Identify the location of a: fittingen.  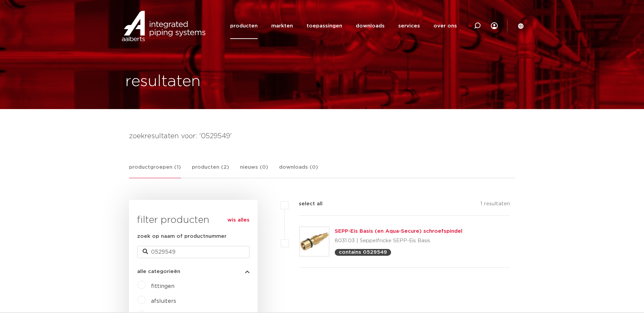
(162, 287).